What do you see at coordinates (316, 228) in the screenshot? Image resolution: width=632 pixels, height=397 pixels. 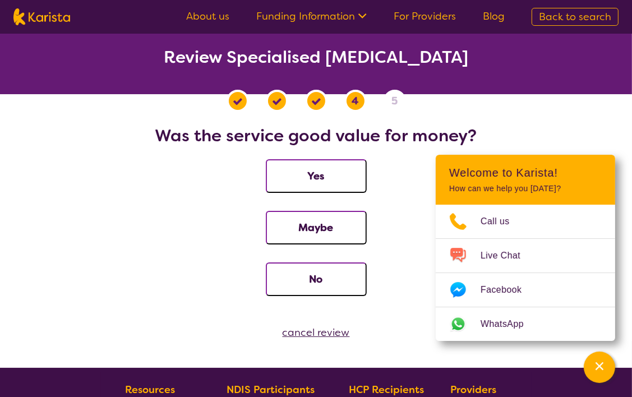 I see `button: Maybe` at bounding box center [316, 228].